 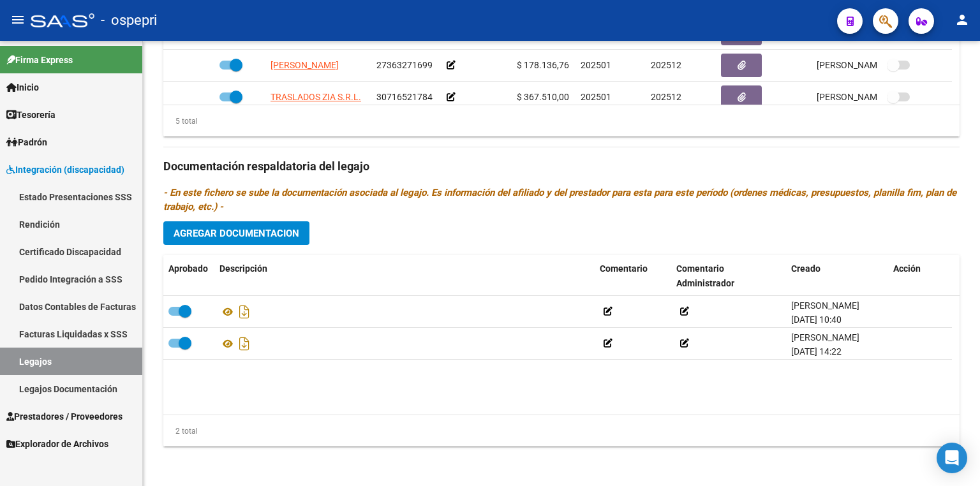 What do you see at coordinates (952, 458) in the screenshot?
I see `div: Open Intercom Messenger` at bounding box center [952, 458].